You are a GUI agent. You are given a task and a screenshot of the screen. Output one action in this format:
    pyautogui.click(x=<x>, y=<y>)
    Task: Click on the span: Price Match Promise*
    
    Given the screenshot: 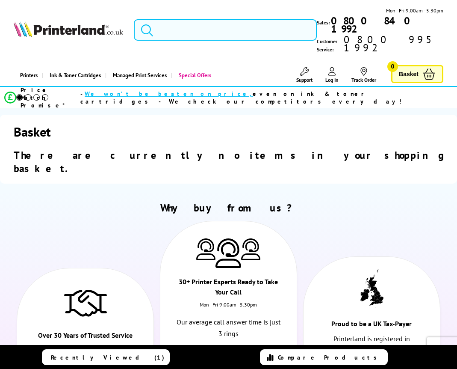 What is the action you would take?
    pyautogui.click(x=50, y=97)
    